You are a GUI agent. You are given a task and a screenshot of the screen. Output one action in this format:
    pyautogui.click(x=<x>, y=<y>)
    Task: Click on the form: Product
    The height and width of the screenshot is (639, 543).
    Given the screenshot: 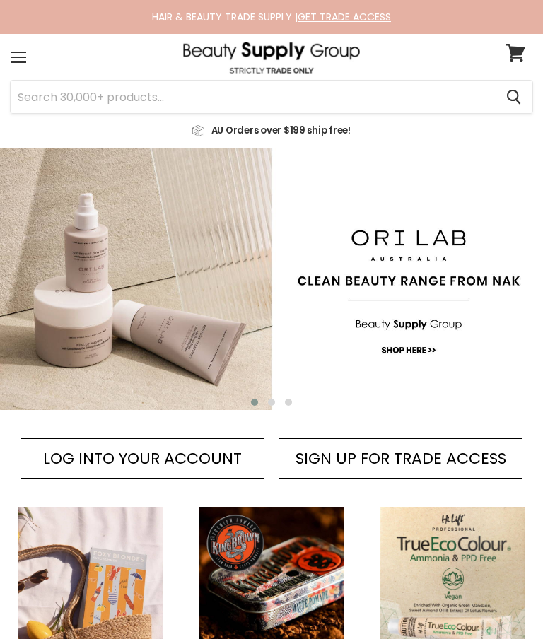 What is the action you would take?
    pyautogui.click(x=271, y=97)
    